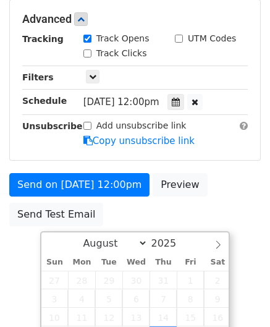 This screenshot has height=327, width=270. What do you see at coordinates (82, 317) in the screenshot?
I see `span: August 11, 2025` at bounding box center [82, 317].